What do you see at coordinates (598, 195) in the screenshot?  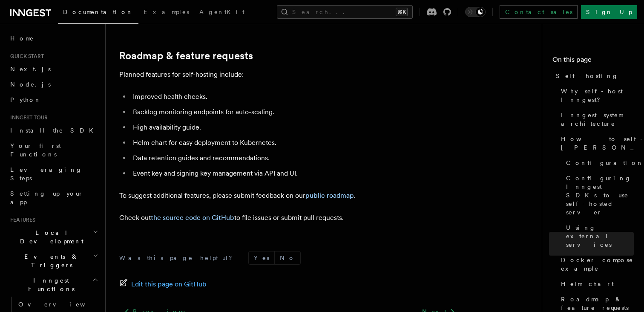 I see `a: Configuring Inngest SDKs to use self-hosted server` at bounding box center [598, 195].